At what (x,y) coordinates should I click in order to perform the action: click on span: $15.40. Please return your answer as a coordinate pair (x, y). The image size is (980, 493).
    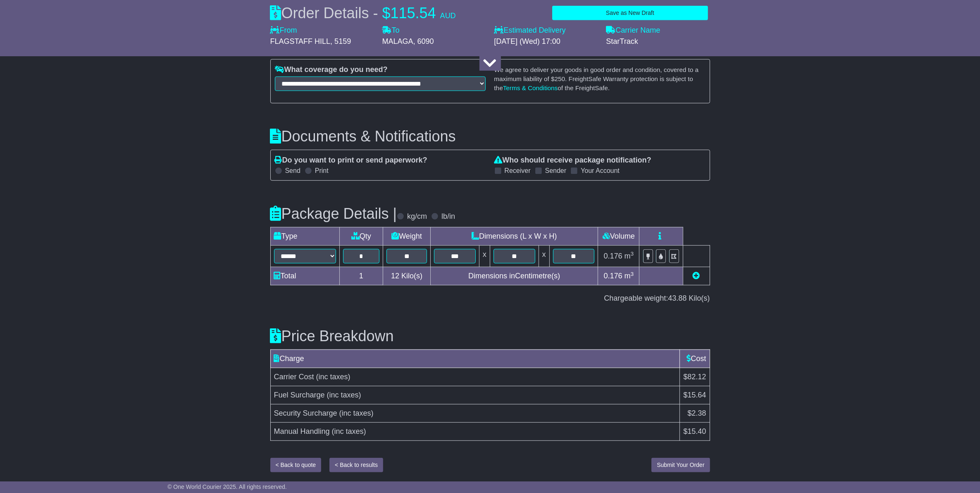
    Looking at the image, I should click on (694, 431).